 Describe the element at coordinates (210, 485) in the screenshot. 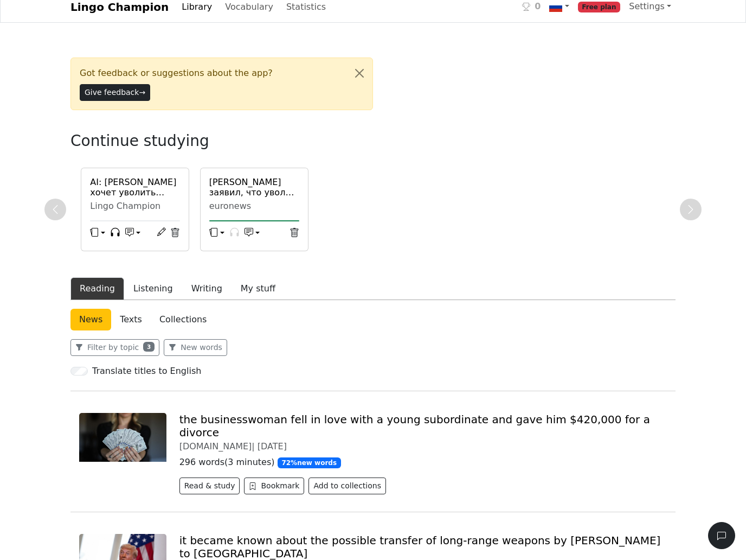

I see `button: Read & study` at that location.